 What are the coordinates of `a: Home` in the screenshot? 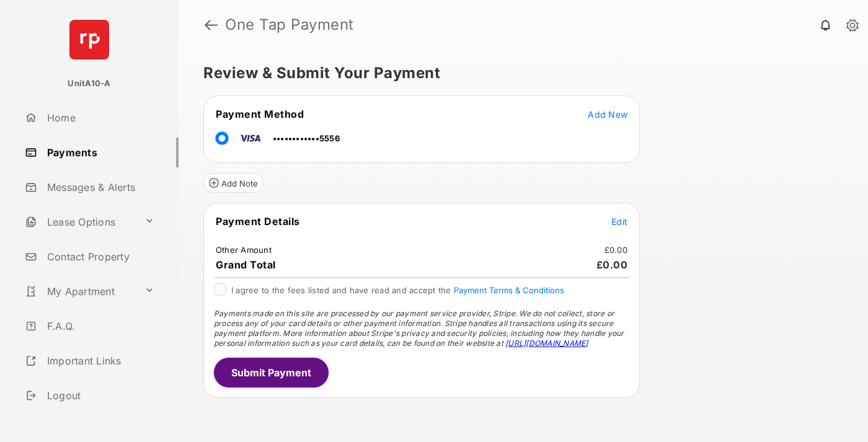 It's located at (99, 117).